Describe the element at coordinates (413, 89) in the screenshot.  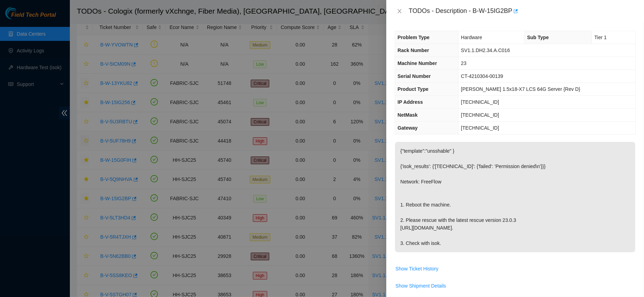
I see `span: Product Type` at that location.